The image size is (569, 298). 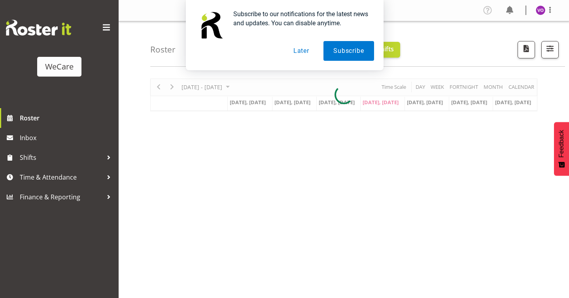 I want to click on div: Subscribe to our notifications for the latest news and updates. You can disable anytime., so click(x=300, y=19).